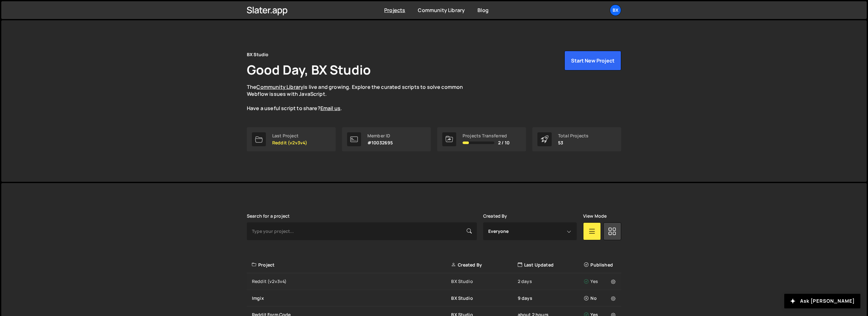  I want to click on label: Search for a project, so click(268, 217).